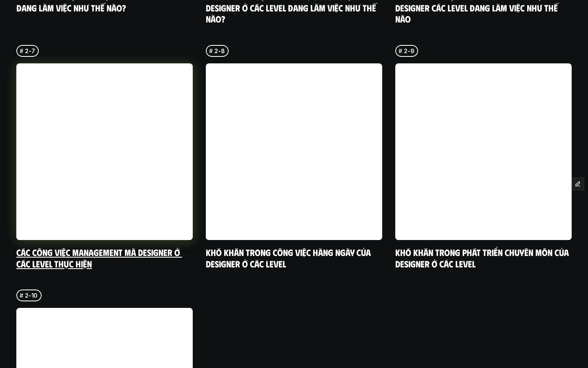 This screenshot has width=588, height=368. Describe the element at coordinates (289, 258) in the screenshot. I see `a: Khó khăn trong công việc hàng ngày của designer ở các level` at that location.